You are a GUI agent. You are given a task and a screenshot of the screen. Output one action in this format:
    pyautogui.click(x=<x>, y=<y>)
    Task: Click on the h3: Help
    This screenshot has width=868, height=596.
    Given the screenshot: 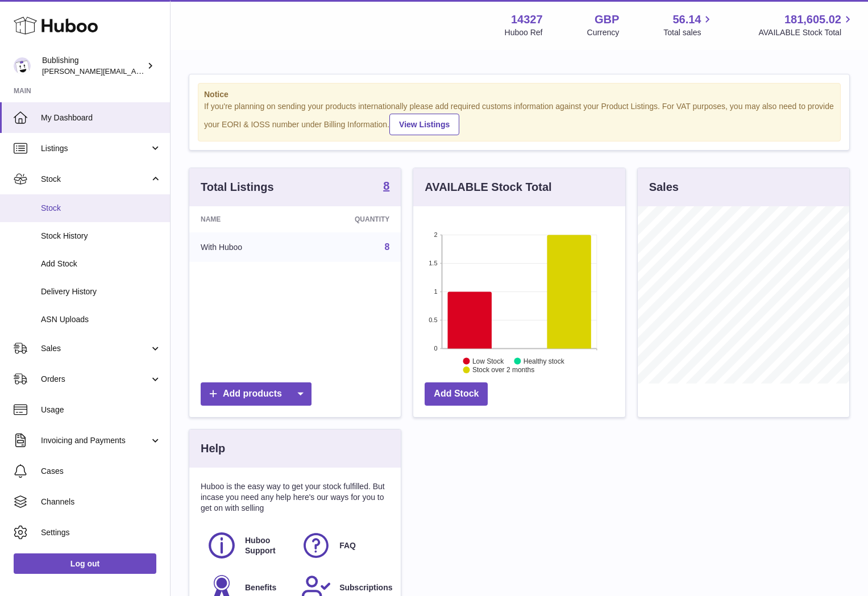 What is the action you would take?
    pyautogui.click(x=212, y=448)
    